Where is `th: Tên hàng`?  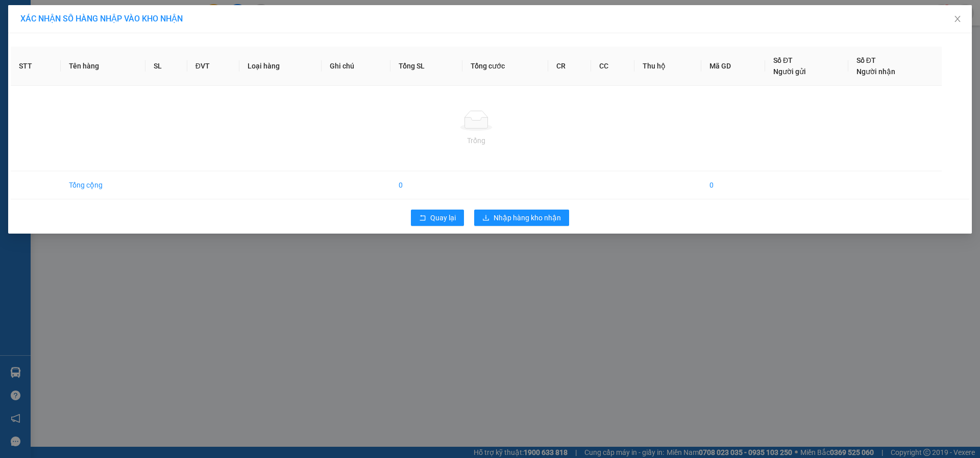 th: Tên hàng is located at coordinates (103, 66).